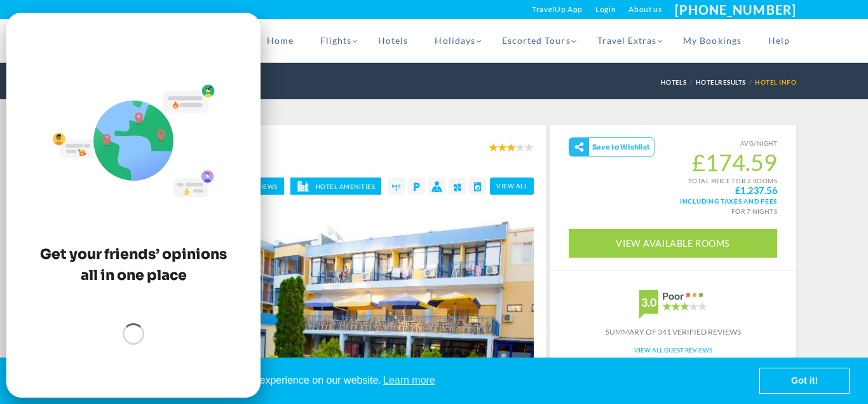  I want to click on gamitee-draggable-frame: Joyned Window, so click(133, 205).